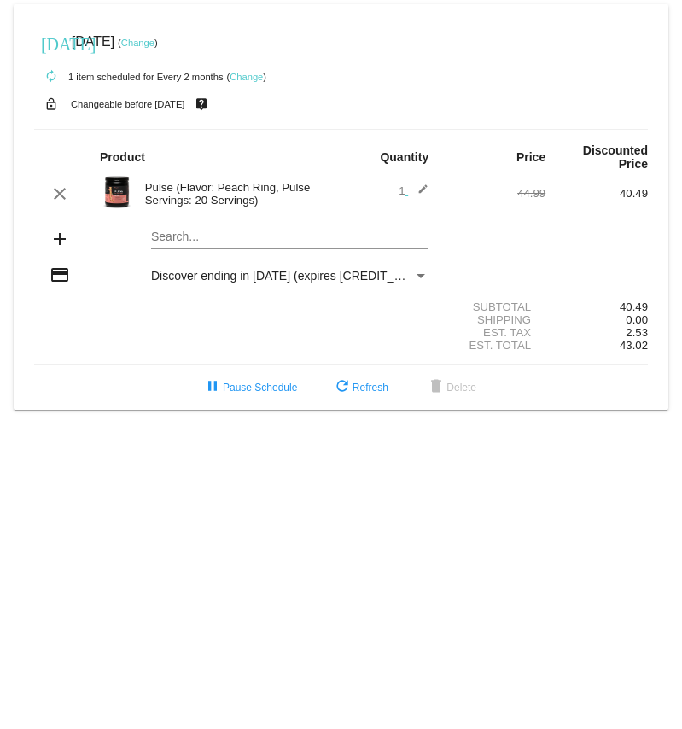 The image size is (682, 729). Describe the element at coordinates (342, 388) in the screenshot. I see `mat-icon: refresh` at that location.